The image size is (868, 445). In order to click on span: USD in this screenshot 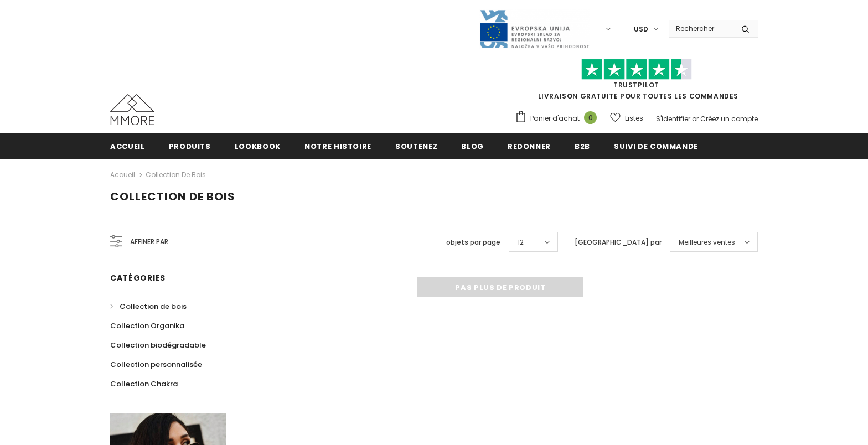, I will do `click(641, 29)`.